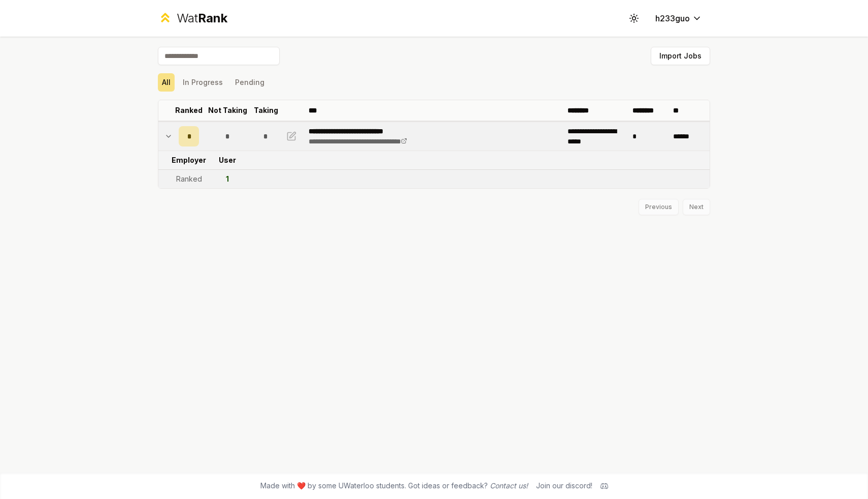 This screenshot has height=499, width=868. I want to click on button: Pending, so click(250, 82).